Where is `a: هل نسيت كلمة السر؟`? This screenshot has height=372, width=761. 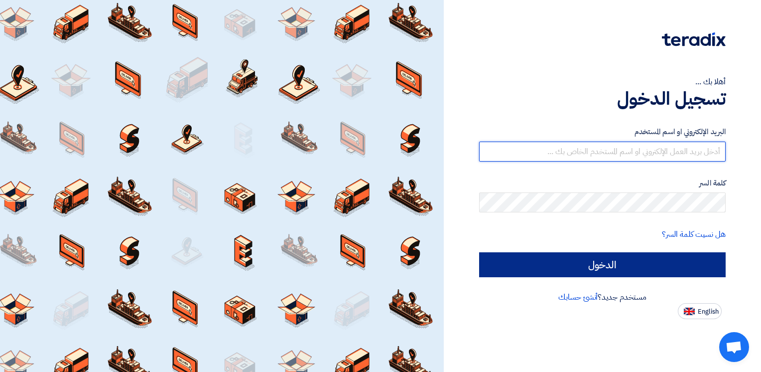
a: هل نسيت كلمة السر؟ is located at coordinates (694, 234).